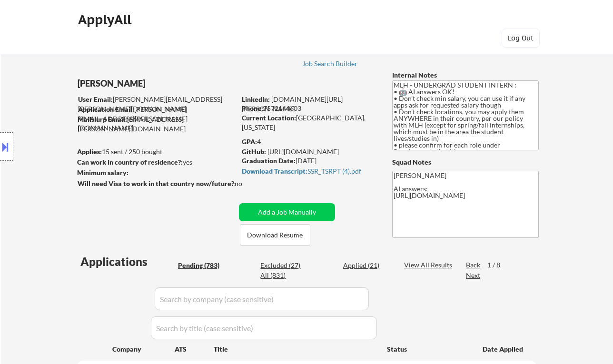 Image resolution: width=613 pixels, height=364 pixels. What do you see at coordinates (144, 349) in the screenshot?
I see `div: Company` at bounding box center [144, 349].